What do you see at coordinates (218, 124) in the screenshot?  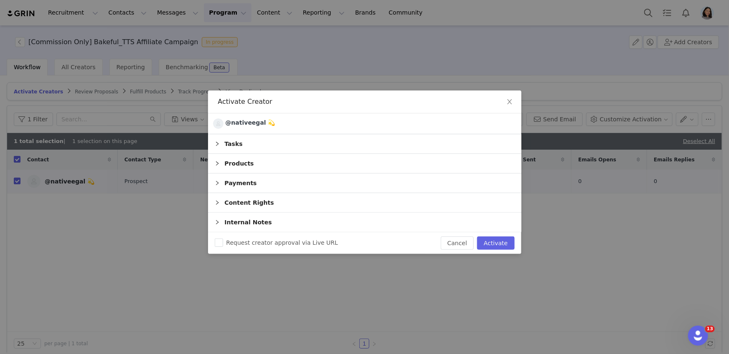 I see `img: @nativeegal 💫` at bounding box center [218, 124].